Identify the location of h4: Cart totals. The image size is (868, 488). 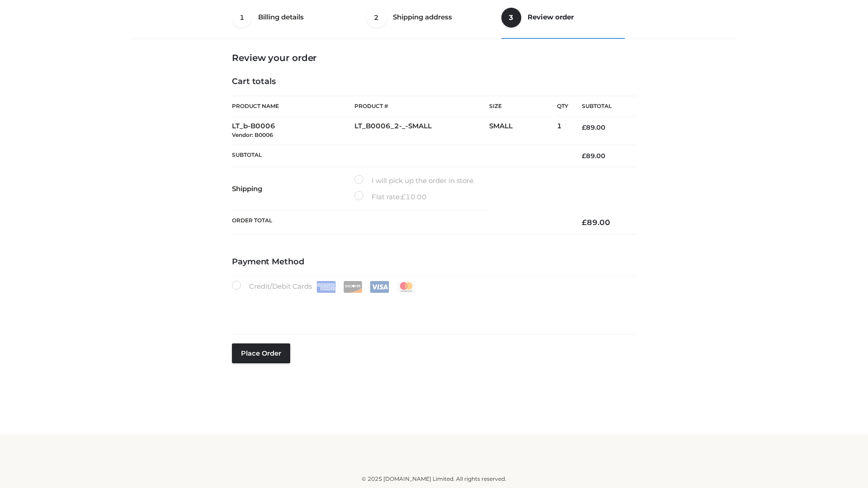
(434, 81).